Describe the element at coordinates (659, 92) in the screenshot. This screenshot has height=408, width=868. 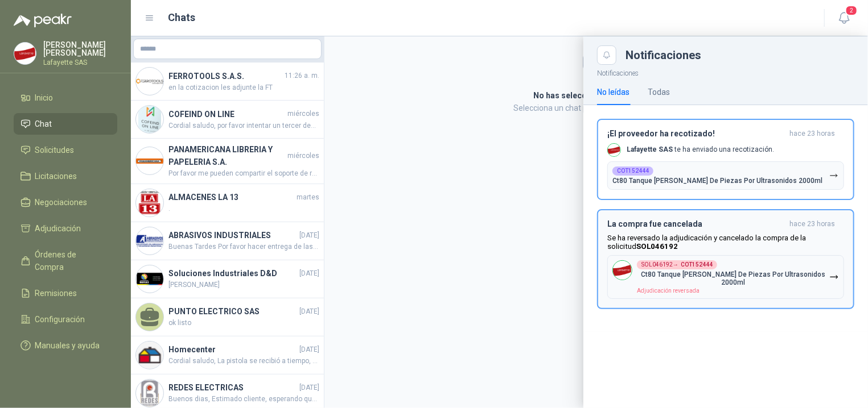
I see `div: Todas` at that location.